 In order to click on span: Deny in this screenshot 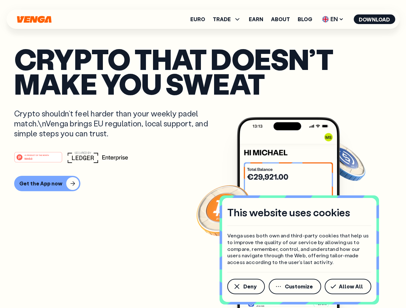, I will do `click(250, 287)`.